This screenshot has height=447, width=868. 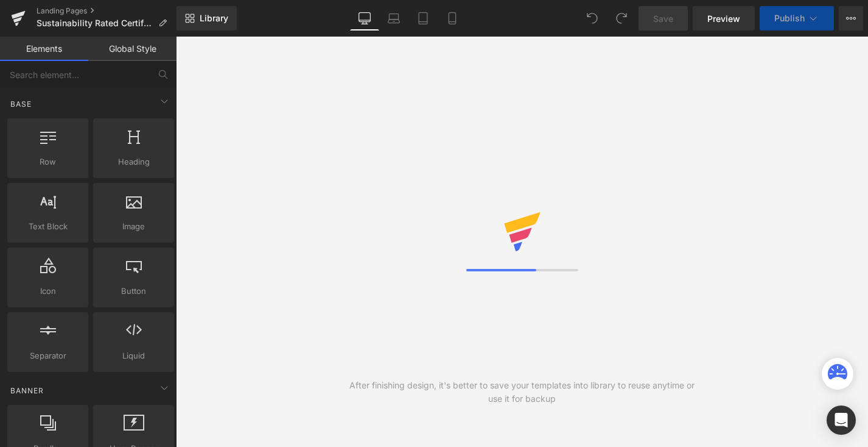 I want to click on a: New Library, so click(x=207, y=18).